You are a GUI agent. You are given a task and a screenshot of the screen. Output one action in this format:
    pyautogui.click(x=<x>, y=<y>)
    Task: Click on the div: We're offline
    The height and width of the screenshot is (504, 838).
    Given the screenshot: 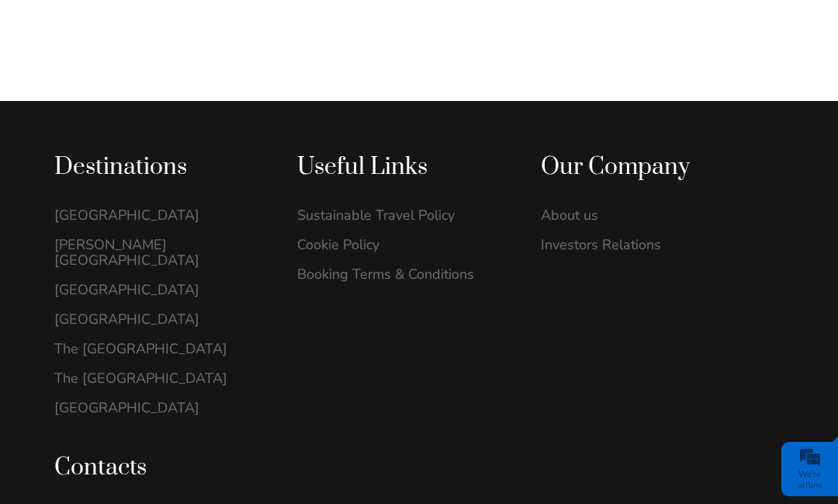 What is the action you would take?
    pyautogui.click(x=809, y=479)
    